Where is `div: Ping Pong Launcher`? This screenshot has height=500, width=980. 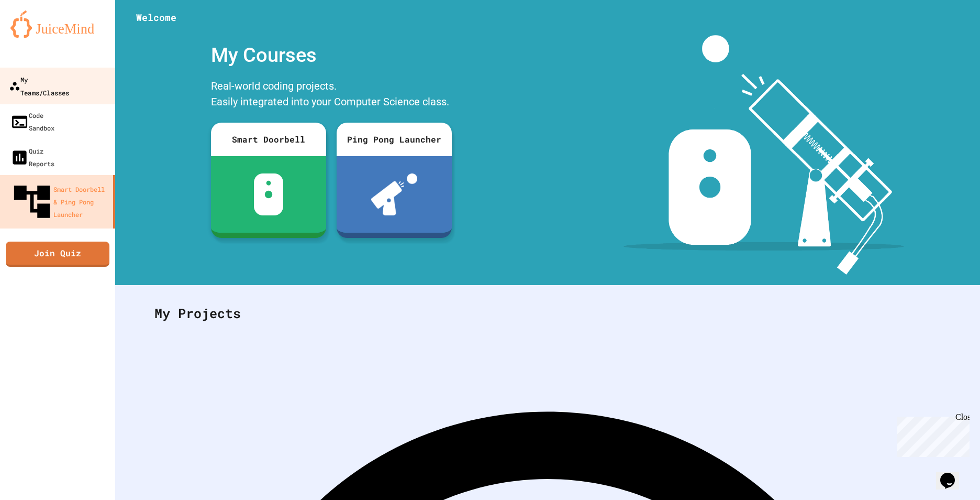
div: Ping Pong Launcher is located at coordinates (394, 139).